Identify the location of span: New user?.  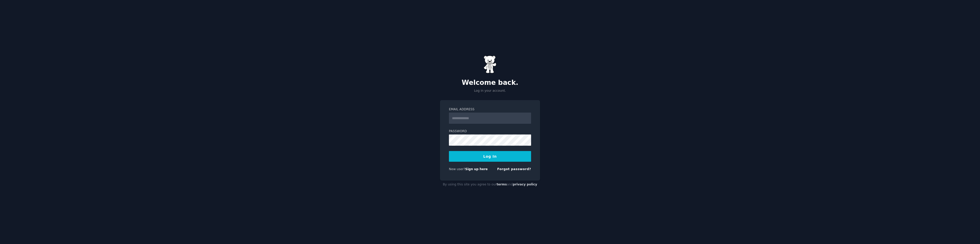
(457, 169).